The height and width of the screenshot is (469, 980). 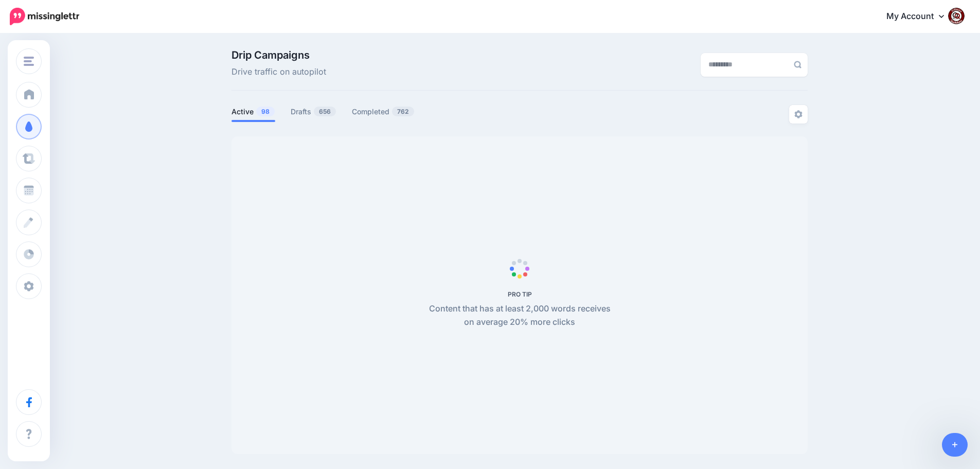 What do you see at coordinates (279, 72) in the screenshot?
I see `span: Drive traffic on autopilot` at bounding box center [279, 72].